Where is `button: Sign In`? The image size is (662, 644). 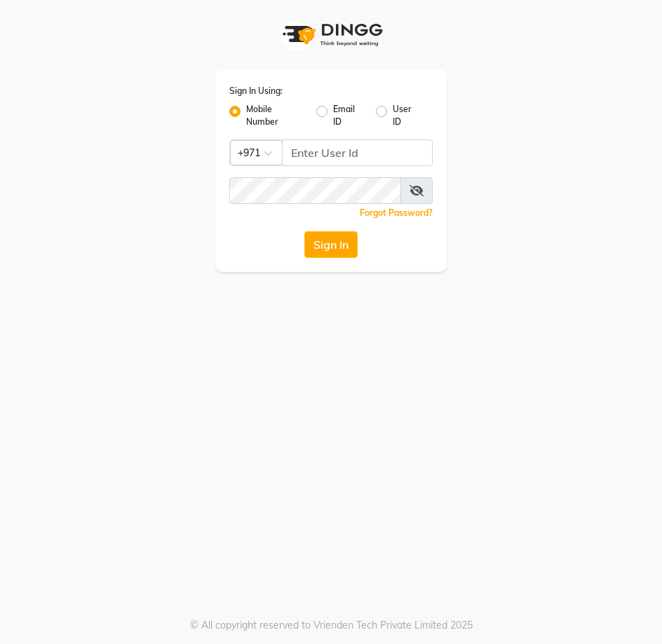 button: Sign In is located at coordinates (331, 244).